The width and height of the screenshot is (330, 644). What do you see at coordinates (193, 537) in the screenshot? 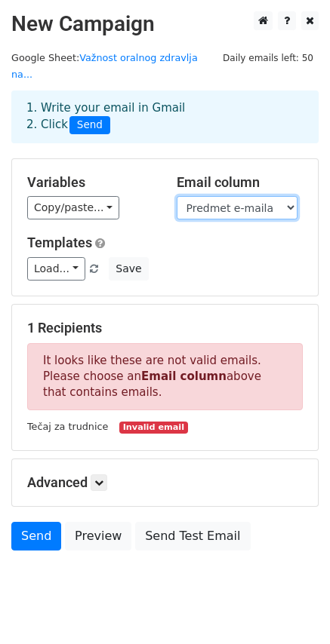
I see `a: Send Test Email` at bounding box center [193, 537].